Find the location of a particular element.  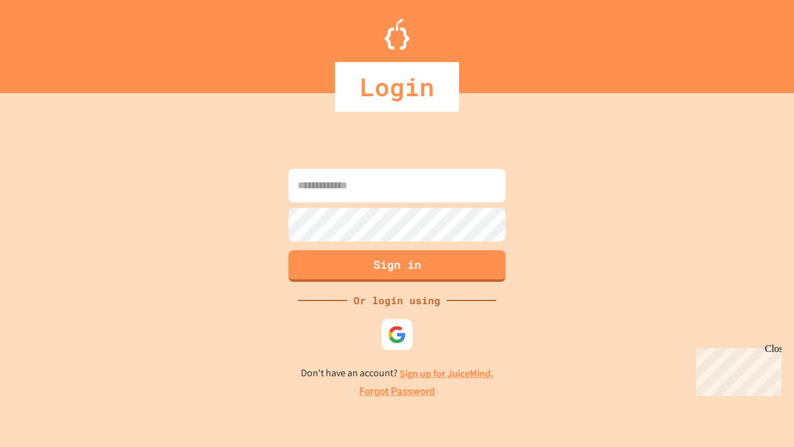

div: Or login using is located at coordinates (397, 300).